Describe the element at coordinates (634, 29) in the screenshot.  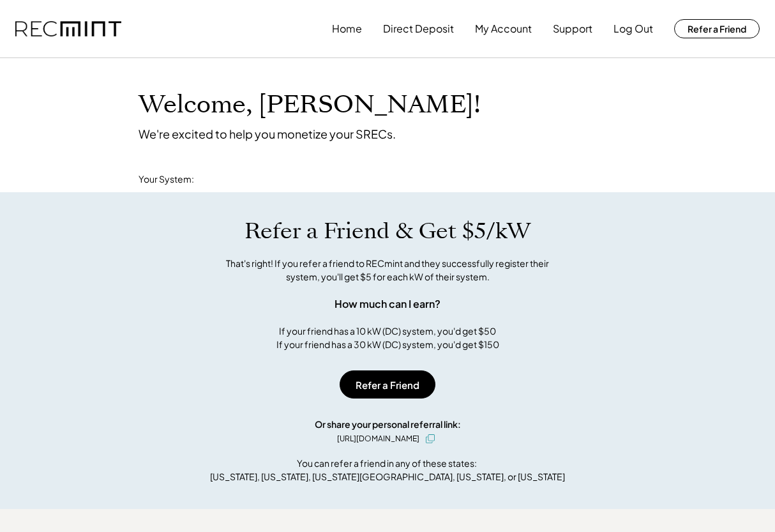
I see `button: Log Out` at that location.